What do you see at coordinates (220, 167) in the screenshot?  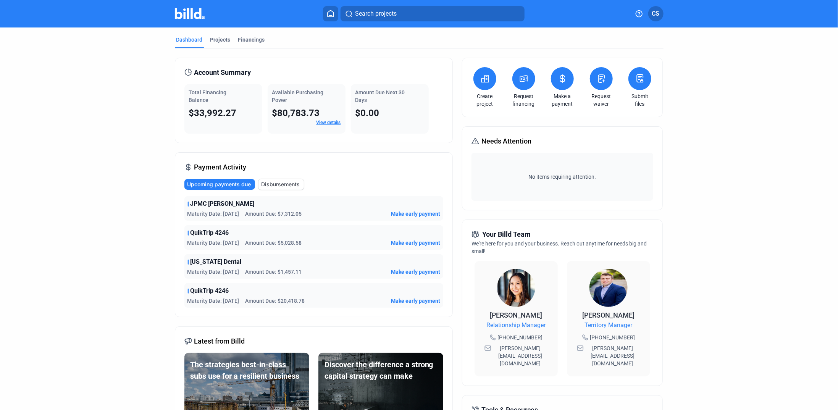 I see `span: Payment Activity` at bounding box center [220, 167].